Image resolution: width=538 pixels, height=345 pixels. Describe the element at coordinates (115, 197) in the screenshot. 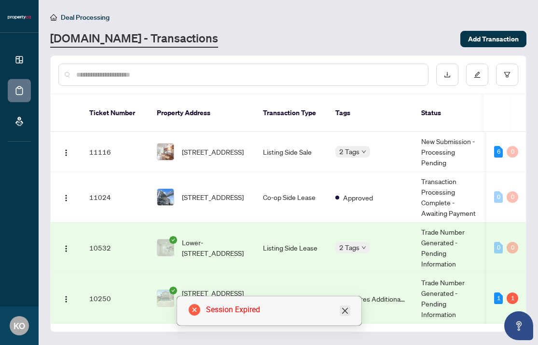

I see `td: 11024` at that location.